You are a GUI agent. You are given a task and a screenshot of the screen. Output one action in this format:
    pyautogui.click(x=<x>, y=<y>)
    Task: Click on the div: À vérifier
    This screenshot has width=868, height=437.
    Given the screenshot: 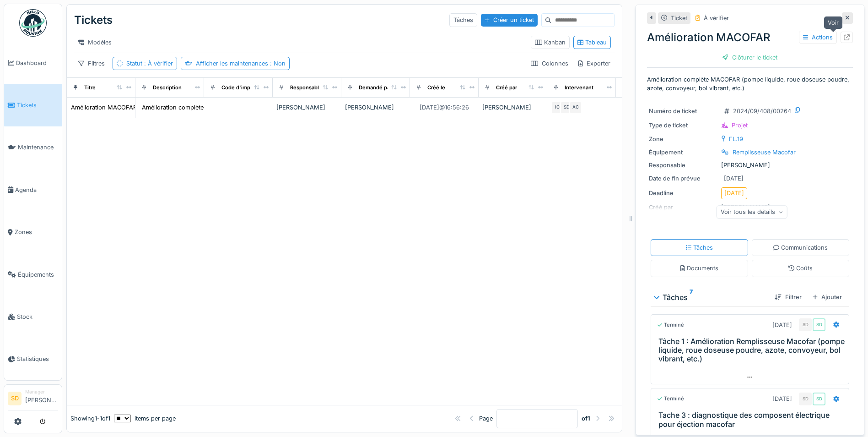 What is the action you would take?
    pyautogui.click(x=716, y=18)
    